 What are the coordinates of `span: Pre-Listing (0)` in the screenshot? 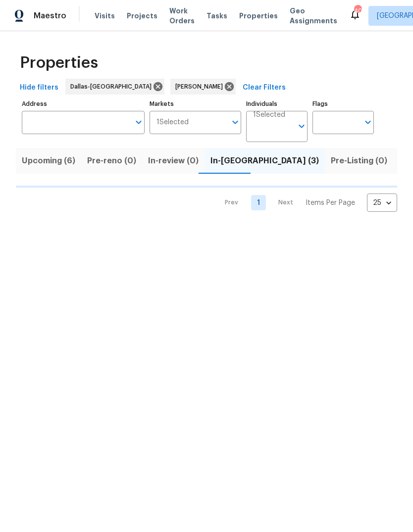 It's located at (359, 161).